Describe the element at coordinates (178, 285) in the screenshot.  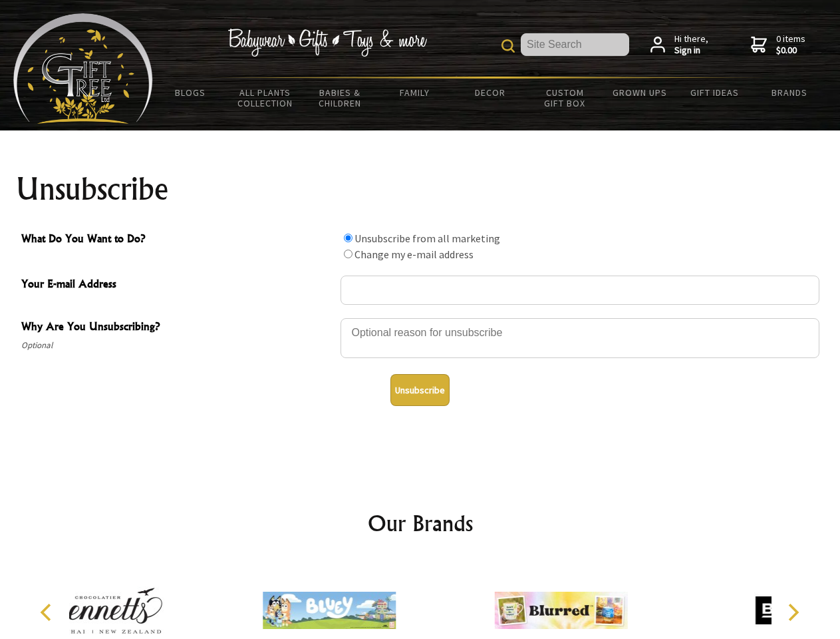
I see `span: Your E-mail Address` at that location.